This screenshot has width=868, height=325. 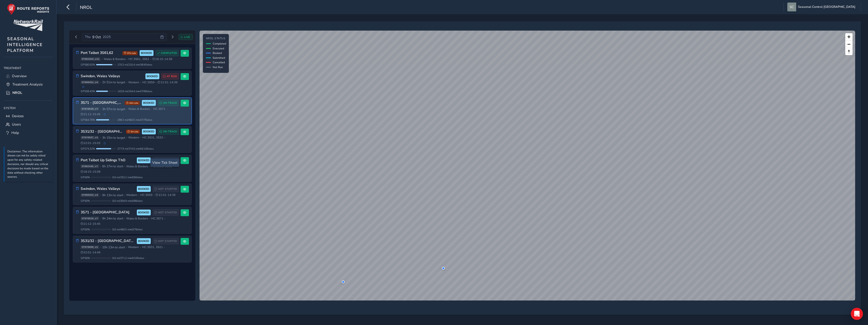 I want to click on span: 18:15 - 15:08, so click(x=90, y=172).